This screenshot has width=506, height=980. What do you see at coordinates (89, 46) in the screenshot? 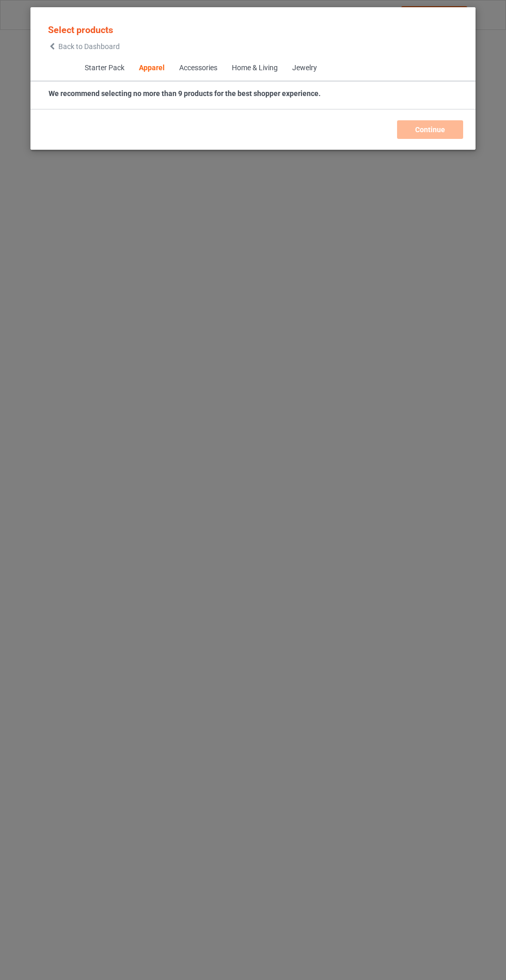
I see `span: Back to Dashboard` at bounding box center [89, 46].